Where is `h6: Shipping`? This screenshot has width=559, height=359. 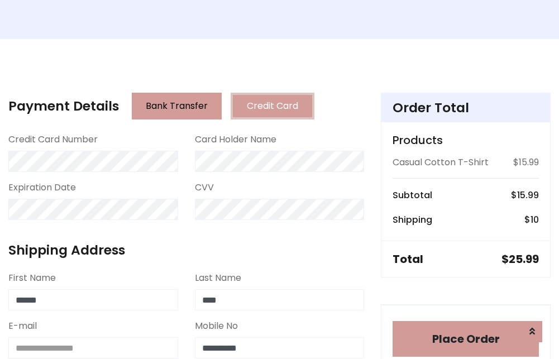 h6: Shipping is located at coordinates (412, 220).